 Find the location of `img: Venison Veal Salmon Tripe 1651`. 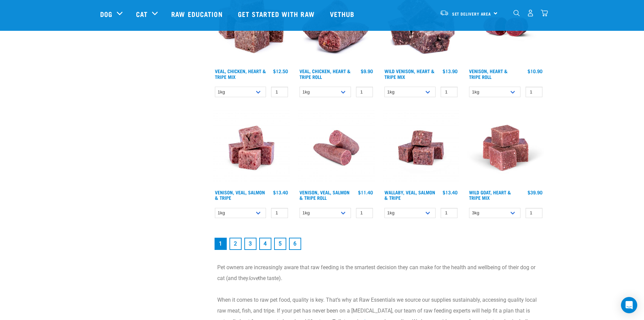

img: Venison Veal Salmon Tripe 1651 is located at coordinates (336, 147).